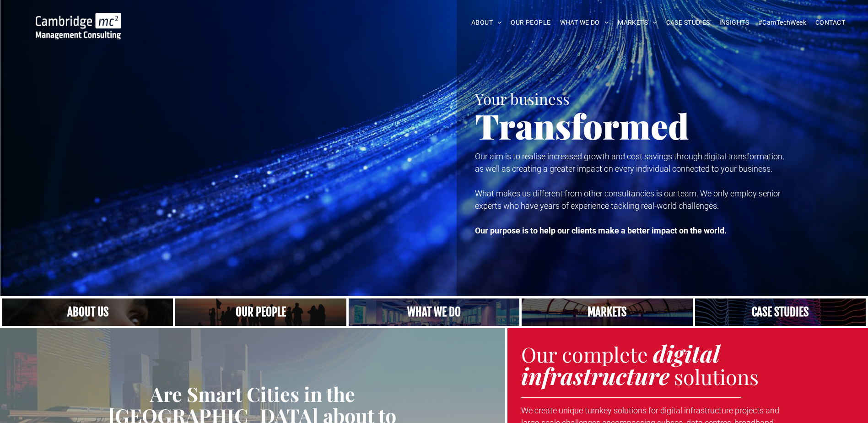 This screenshot has height=423, width=868. What do you see at coordinates (79, 19) in the screenshot?
I see `a: Your Business Transformed | Cambridge Management Consulting` at bounding box center [79, 19].